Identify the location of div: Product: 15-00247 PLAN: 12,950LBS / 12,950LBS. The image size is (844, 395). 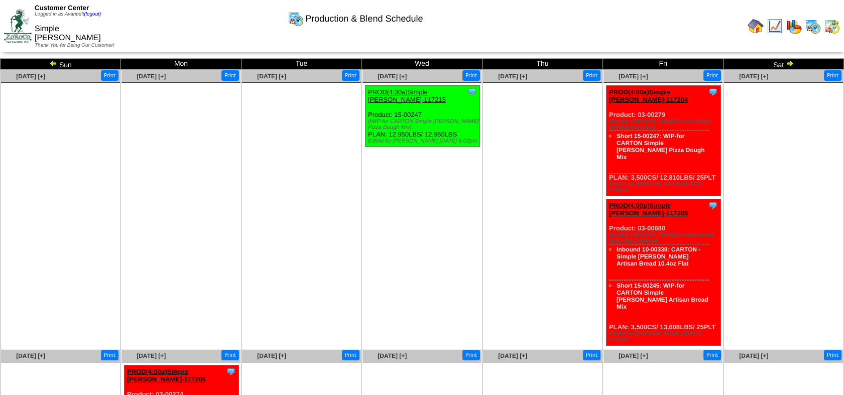
(423, 116).